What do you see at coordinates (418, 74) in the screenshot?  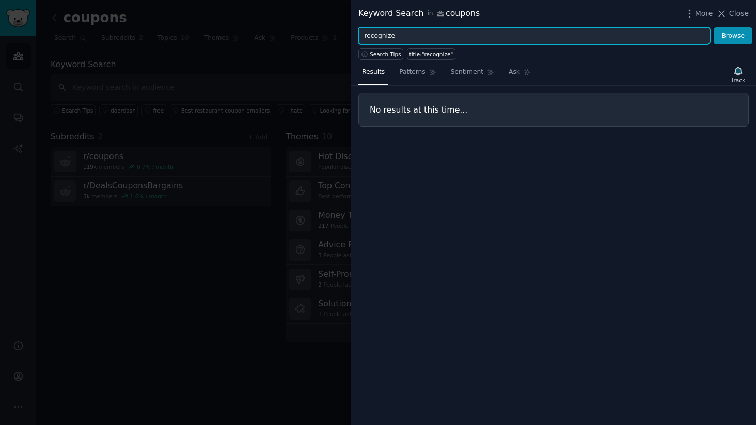 I see `a: Patterns` at bounding box center [418, 74].